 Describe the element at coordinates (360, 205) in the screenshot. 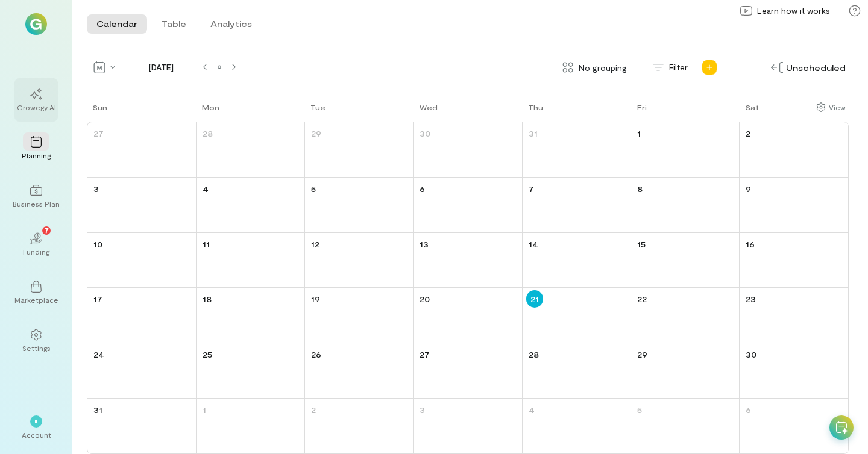

I see `td: August 5, 2025` at that location.